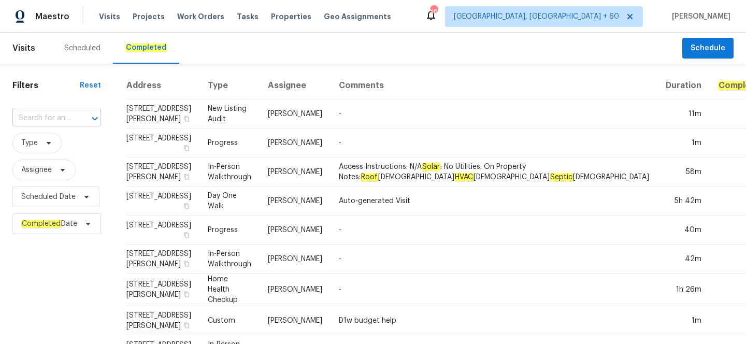 The width and height of the screenshot is (746, 344). What do you see at coordinates (46, 86) in the screenshot?
I see `h1: Filters` at bounding box center [46, 86].